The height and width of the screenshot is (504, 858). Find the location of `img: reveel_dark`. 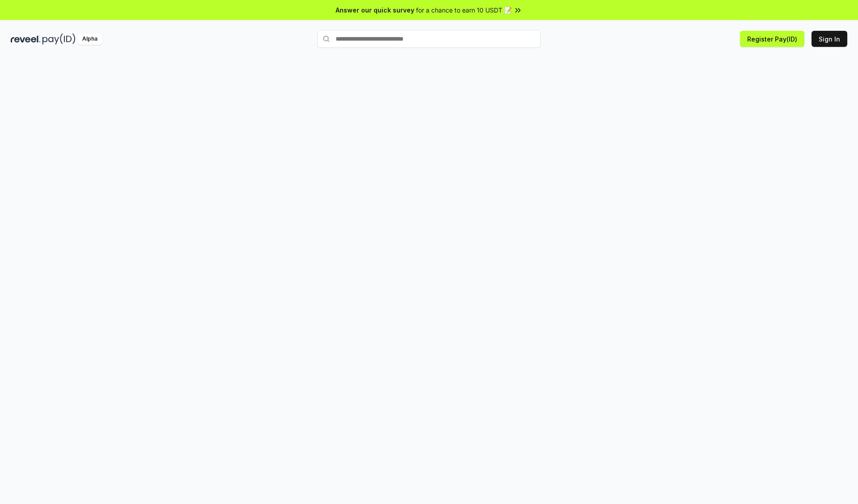

img: reveel_dark is located at coordinates (26, 39).